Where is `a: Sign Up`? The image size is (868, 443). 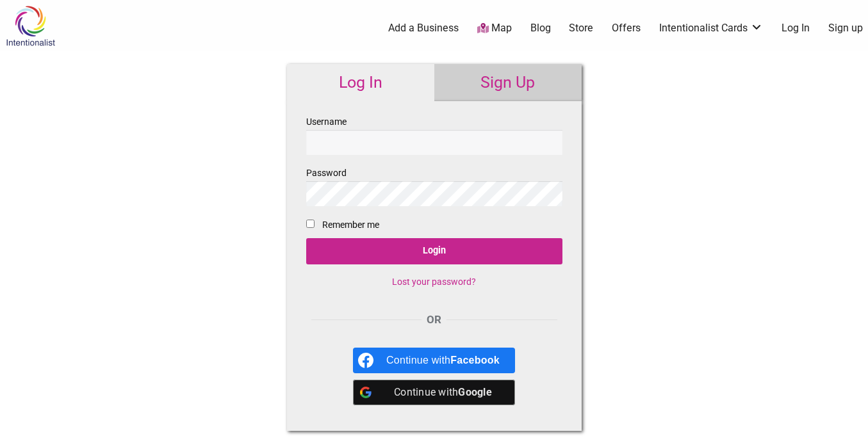 a: Sign Up is located at coordinates (508, 83).